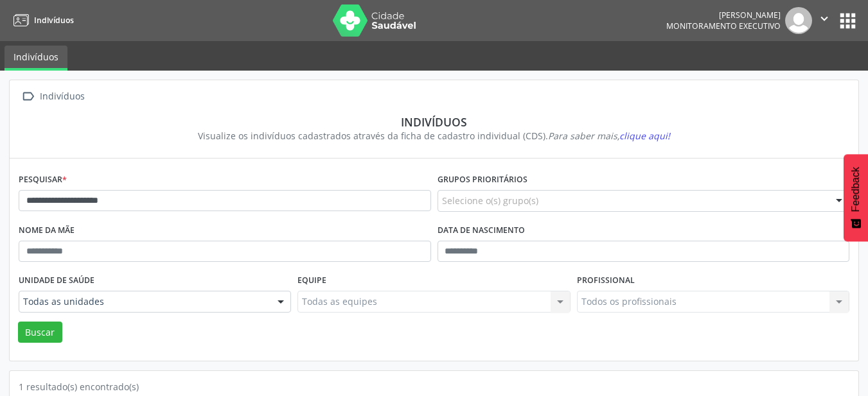  I want to click on label: Profissional, so click(606, 280).